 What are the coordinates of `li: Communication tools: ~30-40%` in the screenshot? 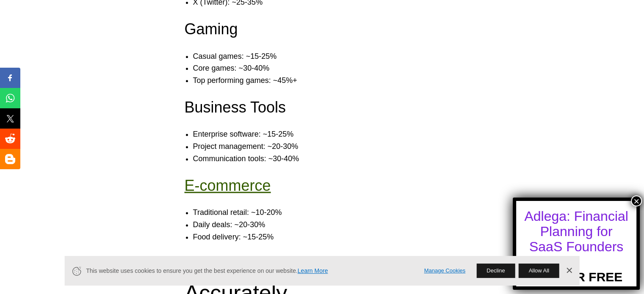 It's located at (331, 159).